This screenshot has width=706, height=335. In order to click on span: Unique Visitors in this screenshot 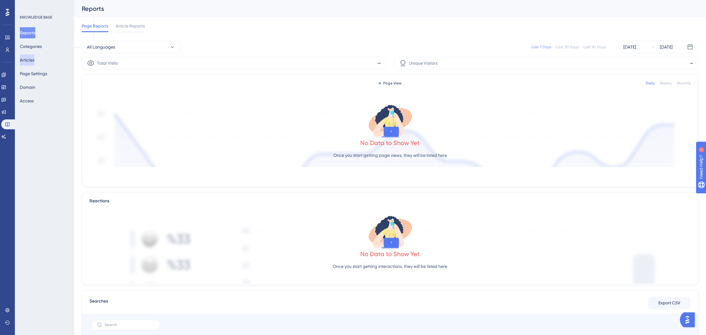, I will do `click(423, 63)`.